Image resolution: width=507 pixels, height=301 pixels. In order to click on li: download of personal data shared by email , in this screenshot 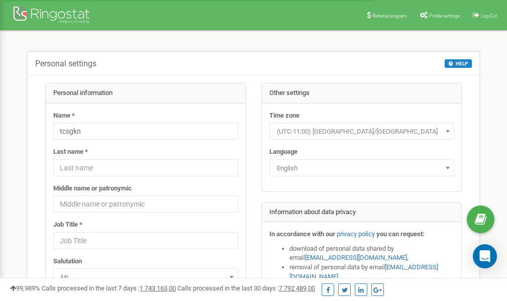, I will do `click(372, 253)`.